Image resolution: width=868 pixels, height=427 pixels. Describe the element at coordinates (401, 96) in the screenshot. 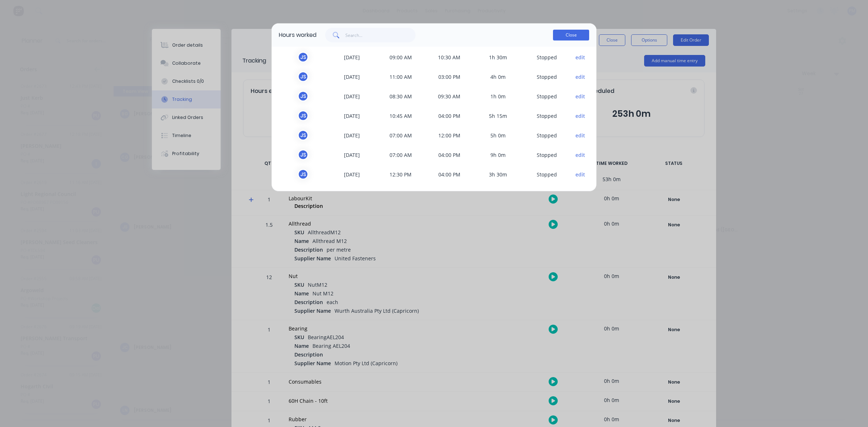

I see `span: 08:30 AM` at that location.